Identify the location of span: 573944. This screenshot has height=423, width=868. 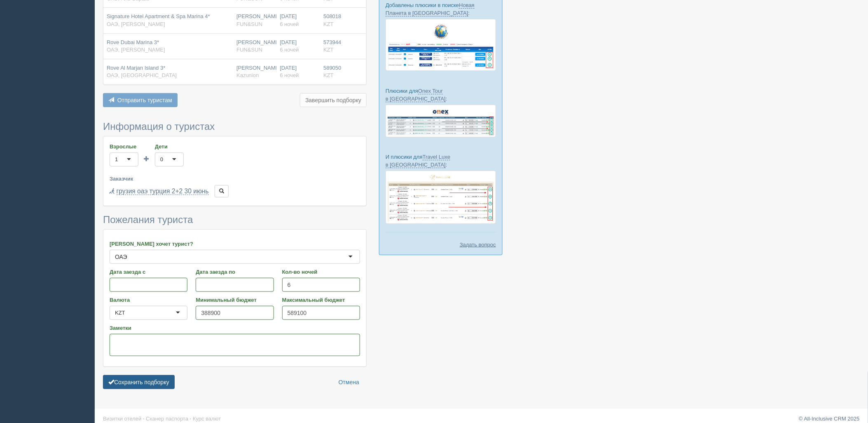
(332, 42).